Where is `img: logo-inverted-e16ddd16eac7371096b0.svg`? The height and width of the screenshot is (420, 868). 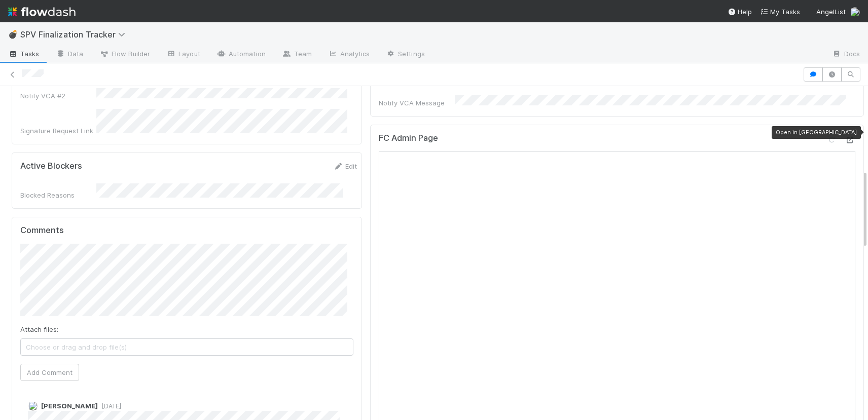
img: logo-inverted-e16ddd16eac7371096b0.svg is located at coordinates (42, 11).